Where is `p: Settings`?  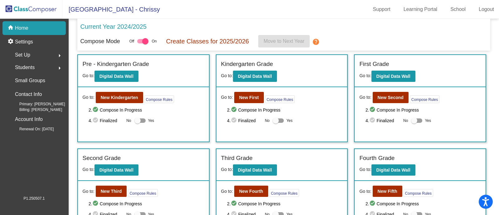 p: Settings is located at coordinates (24, 42).